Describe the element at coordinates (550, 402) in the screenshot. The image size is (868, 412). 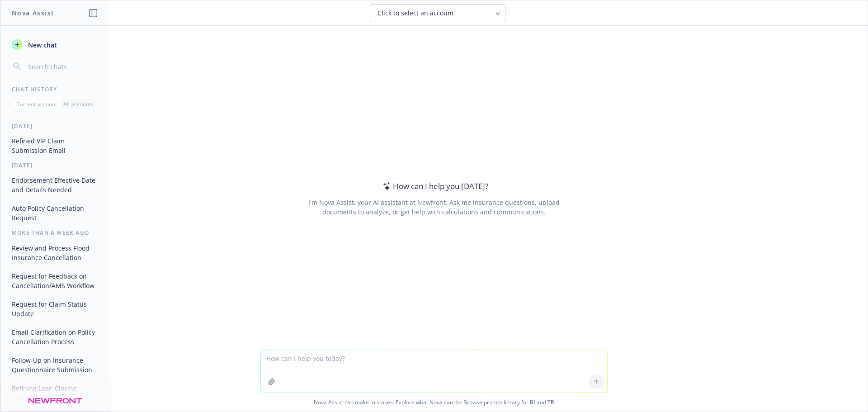
I see `a: TR` at that location.